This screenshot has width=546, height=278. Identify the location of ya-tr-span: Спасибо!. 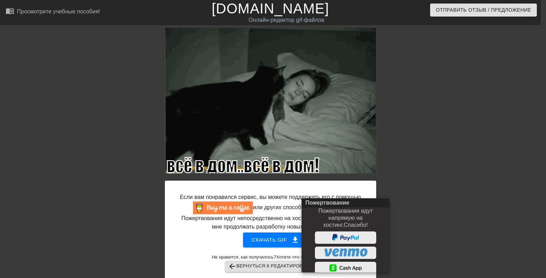
(356, 224).